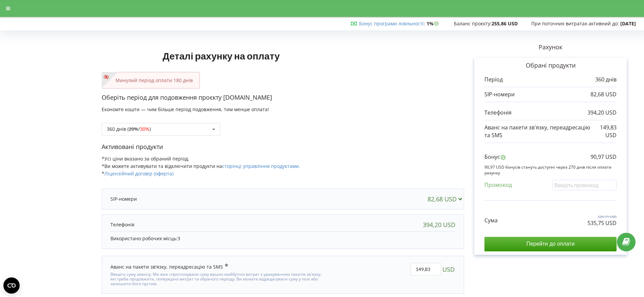 Image resolution: width=644 pixels, height=297 pixels. I want to click on span: Баланс проєкту:, so click(472, 23).